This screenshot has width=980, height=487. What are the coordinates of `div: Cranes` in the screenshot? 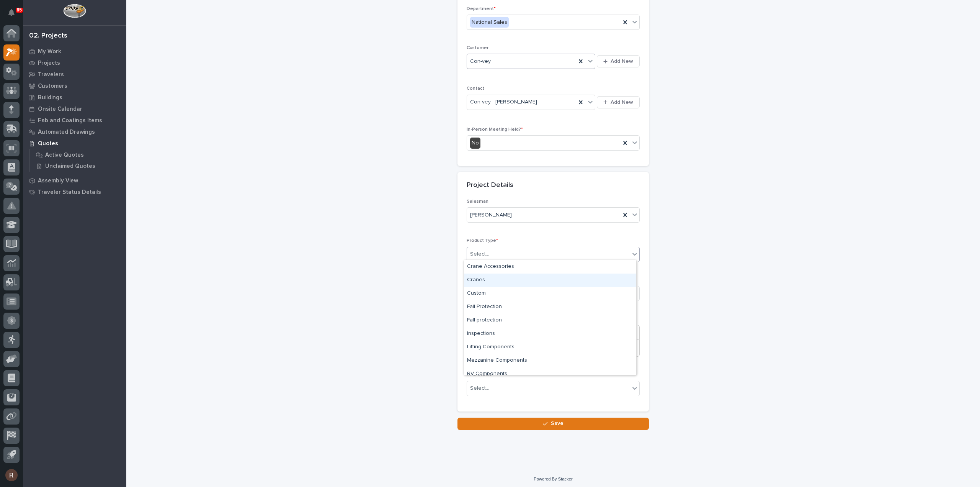 It's located at (550, 280).